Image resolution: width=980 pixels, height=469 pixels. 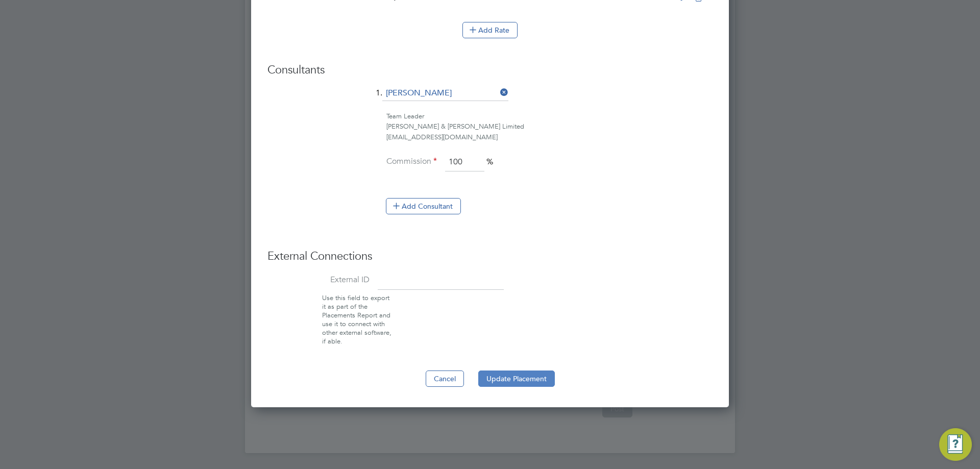 I want to click on button: Add Consultant, so click(x=423, y=206).